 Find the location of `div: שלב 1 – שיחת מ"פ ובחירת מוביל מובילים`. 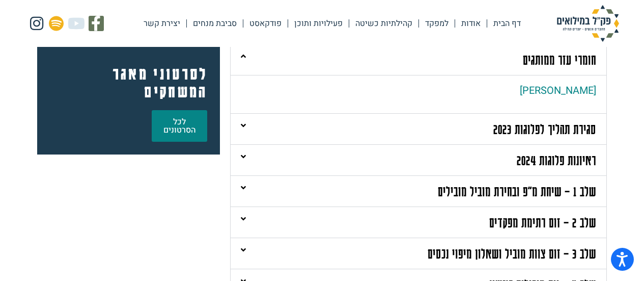

div: שלב 1 – שיחת מ"פ ובחירת מוביל מובילים is located at coordinates (418, 191).